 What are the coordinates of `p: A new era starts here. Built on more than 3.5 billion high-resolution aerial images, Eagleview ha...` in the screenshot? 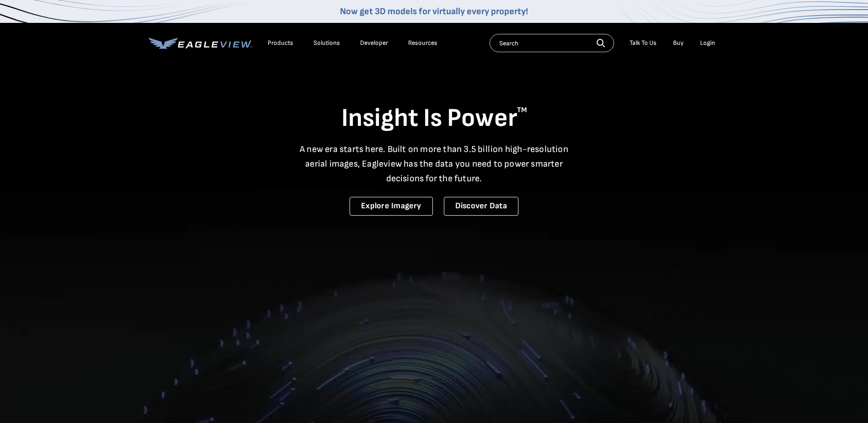 It's located at (434, 164).